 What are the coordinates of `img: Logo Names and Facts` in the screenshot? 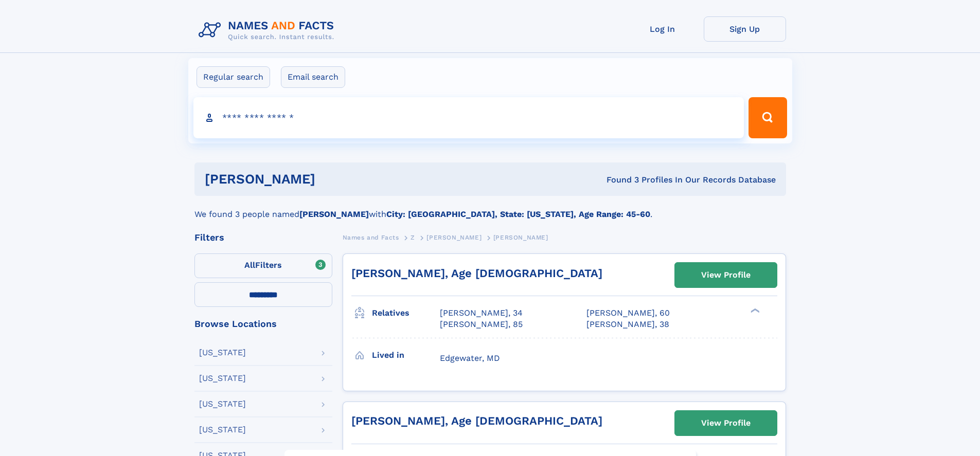 It's located at (268, 30).